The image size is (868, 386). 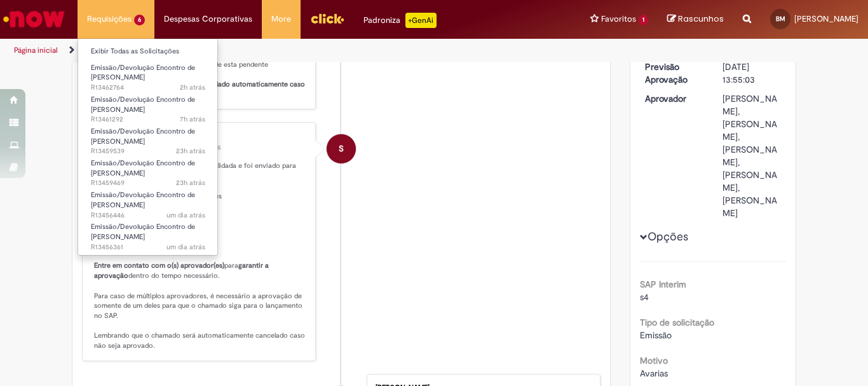 What do you see at coordinates (147, 147) in the screenshot?
I see `ul: Requisições` at bounding box center [147, 147].